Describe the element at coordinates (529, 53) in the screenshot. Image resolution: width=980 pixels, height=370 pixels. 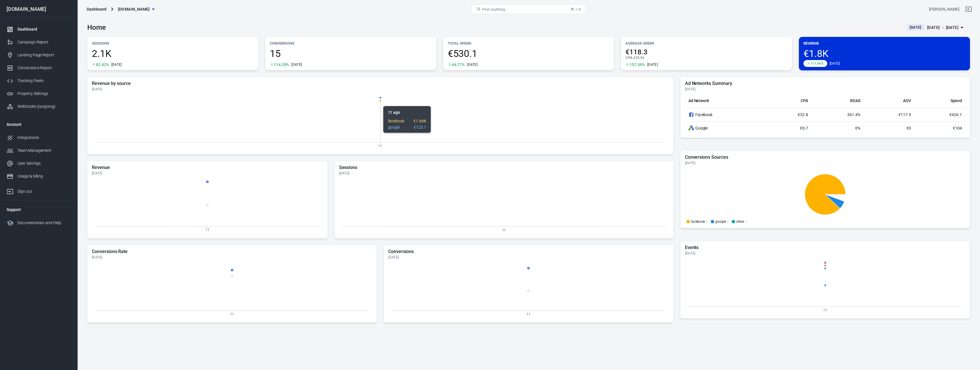
I see `span: €530.1` at that location.